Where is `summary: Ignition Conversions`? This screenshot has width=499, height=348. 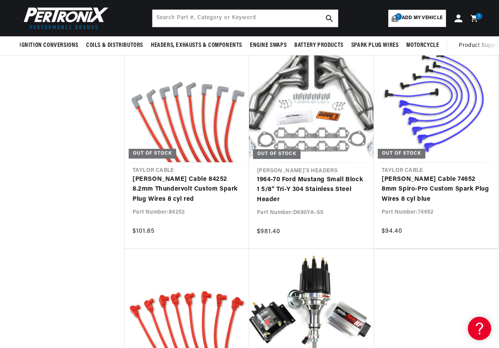 summary: Ignition Conversions is located at coordinates (51, 45).